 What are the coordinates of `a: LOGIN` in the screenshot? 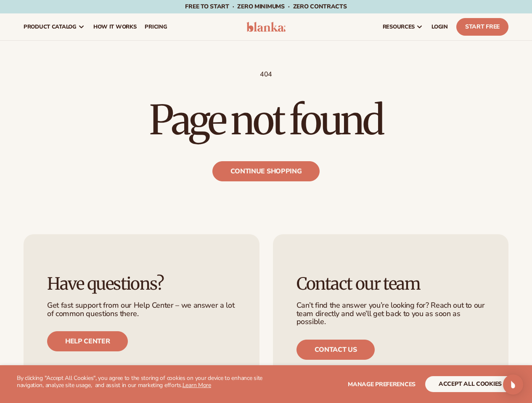 It's located at (440, 27).